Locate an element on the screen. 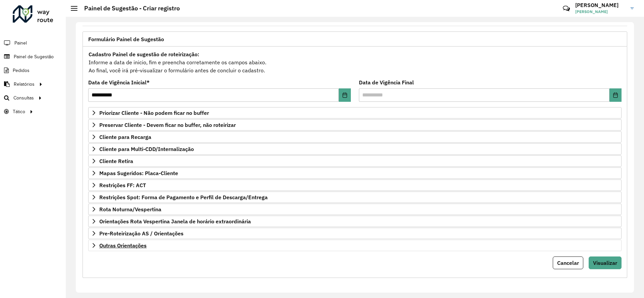 The image size is (644, 298). a: Pre-Roteirização AS / Orientações is located at coordinates (355, 233).